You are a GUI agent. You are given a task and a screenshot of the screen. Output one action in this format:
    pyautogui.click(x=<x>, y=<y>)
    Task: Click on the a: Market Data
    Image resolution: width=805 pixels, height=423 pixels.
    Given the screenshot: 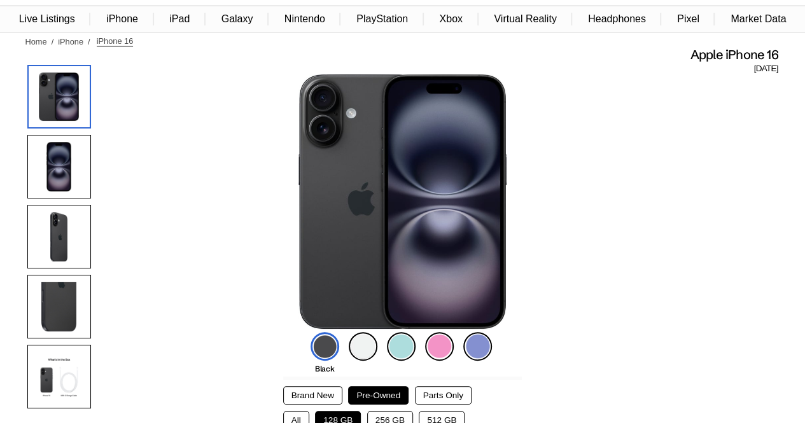 What is the action you would take?
    pyautogui.click(x=758, y=19)
    